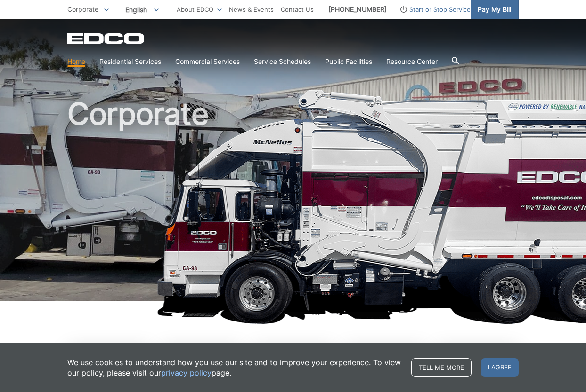 The height and width of the screenshot is (392, 586). What do you see at coordinates (207, 61) in the screenshot?
I see `a: Commercial Services` at bounding box center [207, 61].